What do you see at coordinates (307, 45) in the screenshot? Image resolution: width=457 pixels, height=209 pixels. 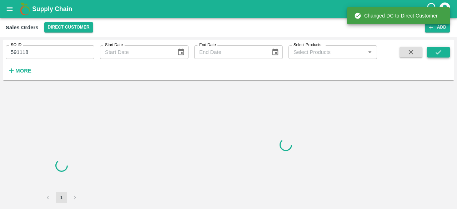 I see `label: Select Products` at bounding box center [307, 45].